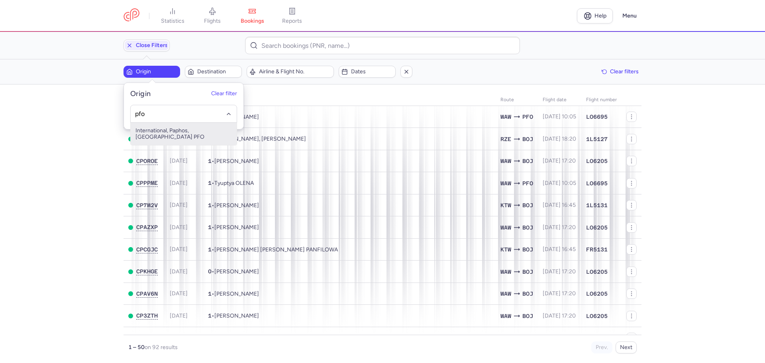 The image size is (765, 363). Describe the element at coordinates (276, 250) in the screenshot. I see `span: Magdalena Anna PANFILOWA` at that location.